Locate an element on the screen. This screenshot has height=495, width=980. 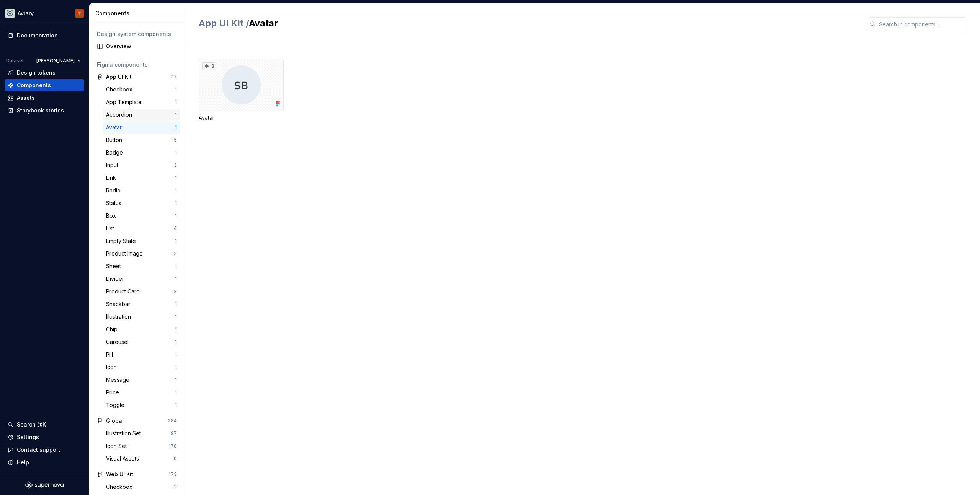
button: Help is located at coordinates (45, 463).